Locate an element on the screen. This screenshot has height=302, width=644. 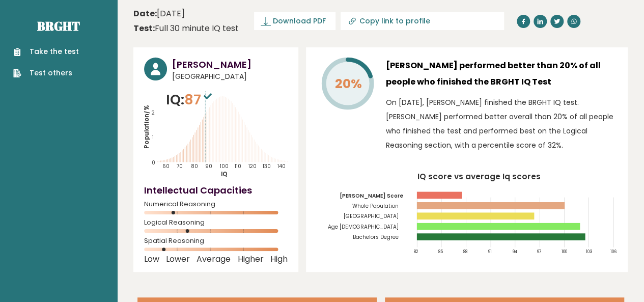
tspan: 140 is located at coordinates (281, 166).